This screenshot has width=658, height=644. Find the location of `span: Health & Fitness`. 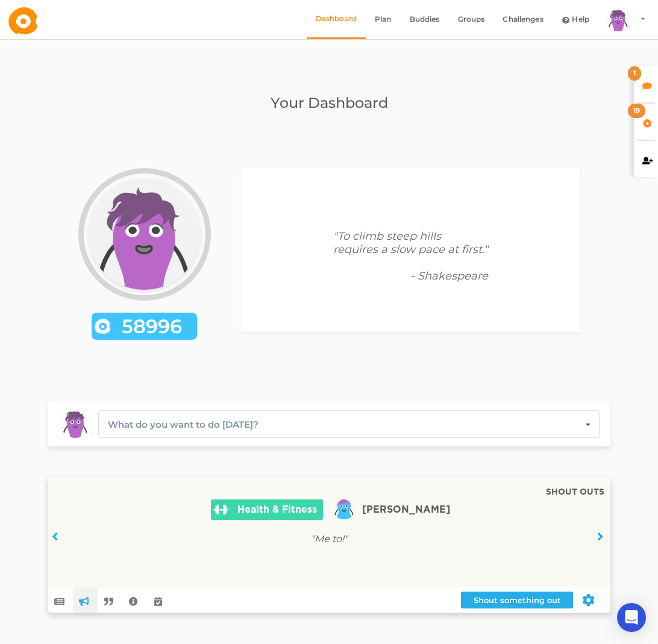

span: Health & Fitness is located at coordinates (277, 510).